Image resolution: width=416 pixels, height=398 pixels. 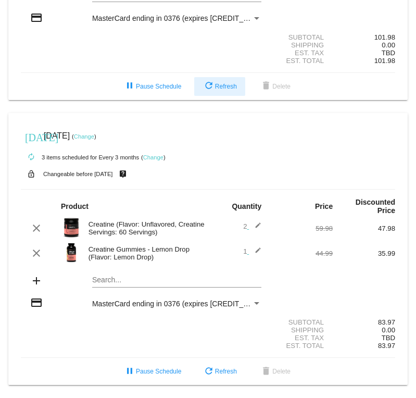 What do you see at coordinates (246, 206) in the screenshot?
I see `strong: Quantity` at bounding box center [246, 206].